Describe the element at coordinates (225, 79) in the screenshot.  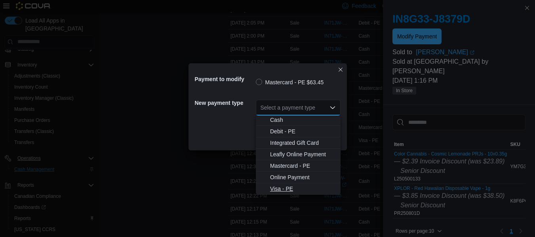
I see `h5: Payment to modify` at that location.